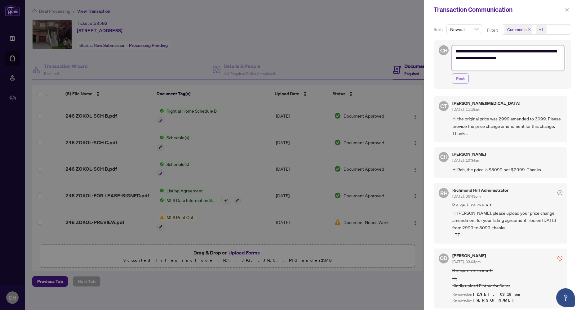 The height and width of the screenshot is (310, 581). What do you see at coordinates (444, 258) in the screenshot?
I see `span: OD` at bounding box center [444, 258].